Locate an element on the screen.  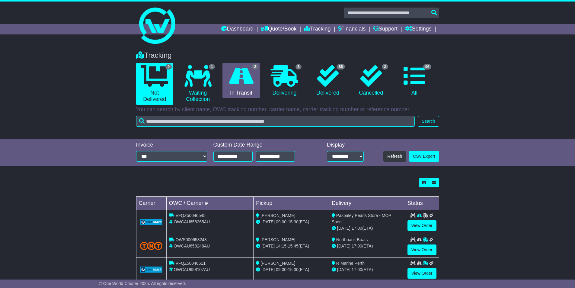
p: You can search by client name, OWC tracking number, carrier name, carrier tracking number or refe... is located at coordinates (288, 110).